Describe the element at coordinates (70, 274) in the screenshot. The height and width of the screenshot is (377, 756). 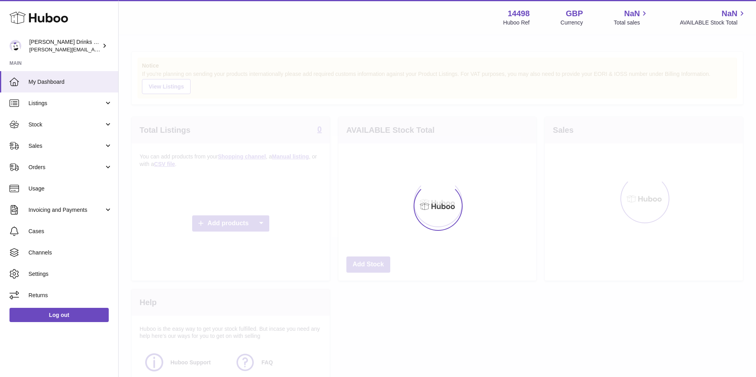
I see `span: Settings` at that location.